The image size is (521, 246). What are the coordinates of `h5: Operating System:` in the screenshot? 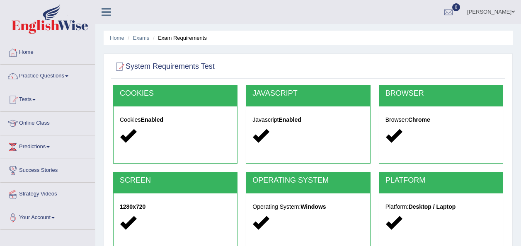 It's located at (308, 207).